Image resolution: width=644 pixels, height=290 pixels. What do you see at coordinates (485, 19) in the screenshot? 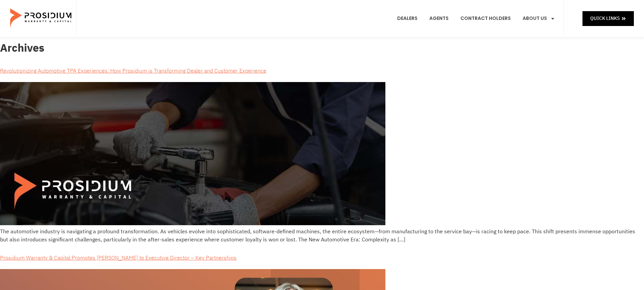
I see `a: Contract Holders` at bounding box center [485, 19].